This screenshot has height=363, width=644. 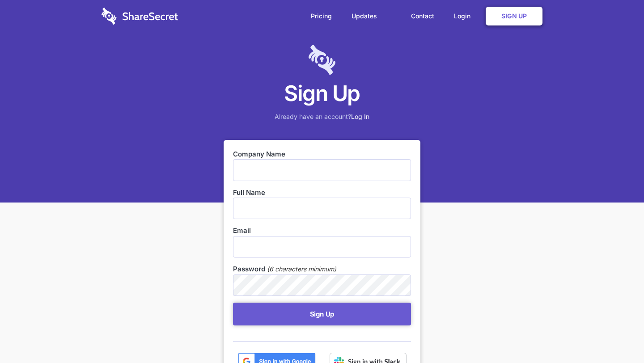 What do you see at coordinates (140, 16) in the screenshot?
I see `img: logo-wordmark-white-trans-d4663122ce5f474addd5e946df7df03e33cb6a1c49d2221995e7729f52c070b2.svg` at bounding box center [140, 16].